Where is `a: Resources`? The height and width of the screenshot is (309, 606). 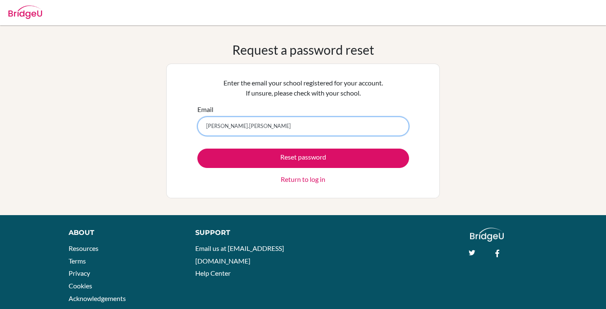
a: Resources is located at coordinates (83, 248).